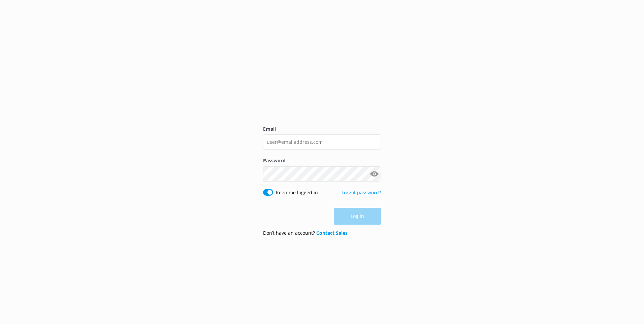 This screenshot has height=324, width=644. I want to click on button: Show password, so click(374, 174).